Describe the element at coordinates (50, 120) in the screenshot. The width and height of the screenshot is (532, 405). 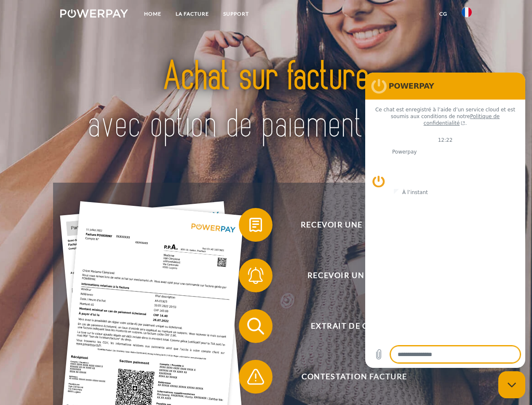
I see `p: À l’instant` at that location.